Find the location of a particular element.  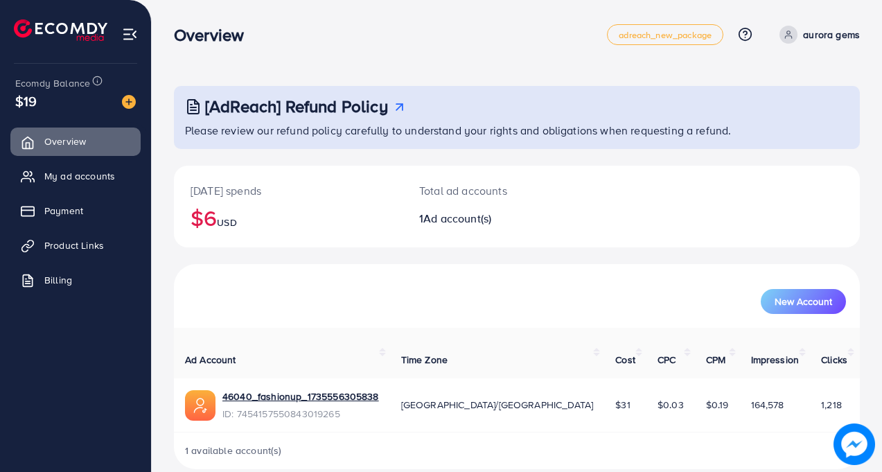

span: Billing is located at coordinates (58, 280).